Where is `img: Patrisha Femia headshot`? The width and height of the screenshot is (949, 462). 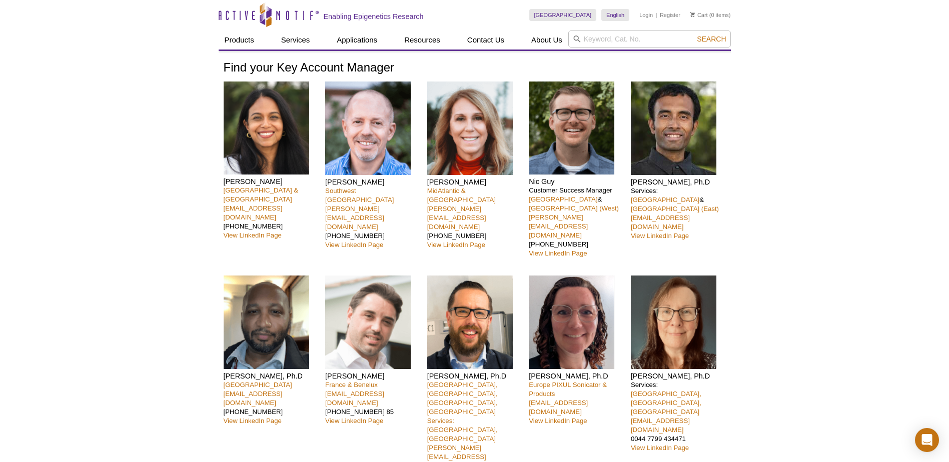
img: Patrisha Femia headshot is located at coordinates (470, 128).